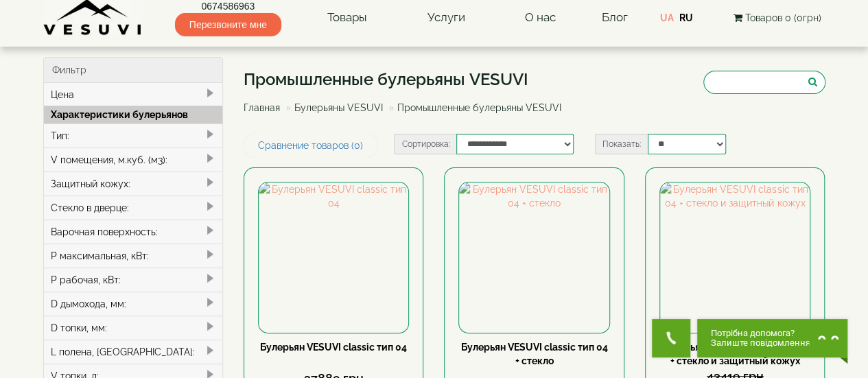 The width and height of the screenshot is (868, 378). Describe the element at coordinates (262, 108) in the screenshot. I see `a: Главная` at that location.